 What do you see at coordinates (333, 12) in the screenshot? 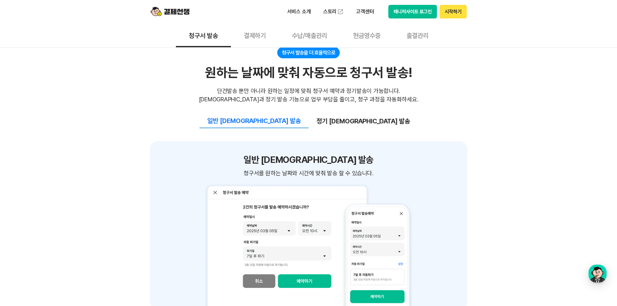
I see `a: 스토리` at bounding box center [333, 12].